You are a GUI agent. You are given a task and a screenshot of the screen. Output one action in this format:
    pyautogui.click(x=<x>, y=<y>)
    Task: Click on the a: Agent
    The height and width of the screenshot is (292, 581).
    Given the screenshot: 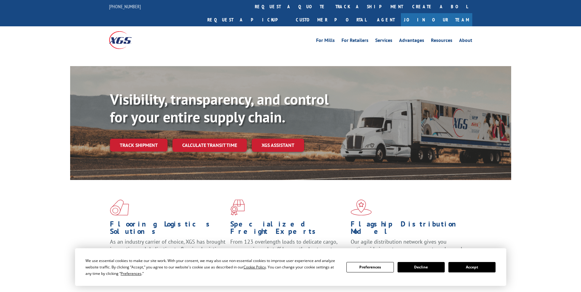 What is the action you would take?
    pyautogui.click(x=386, y=20)
    